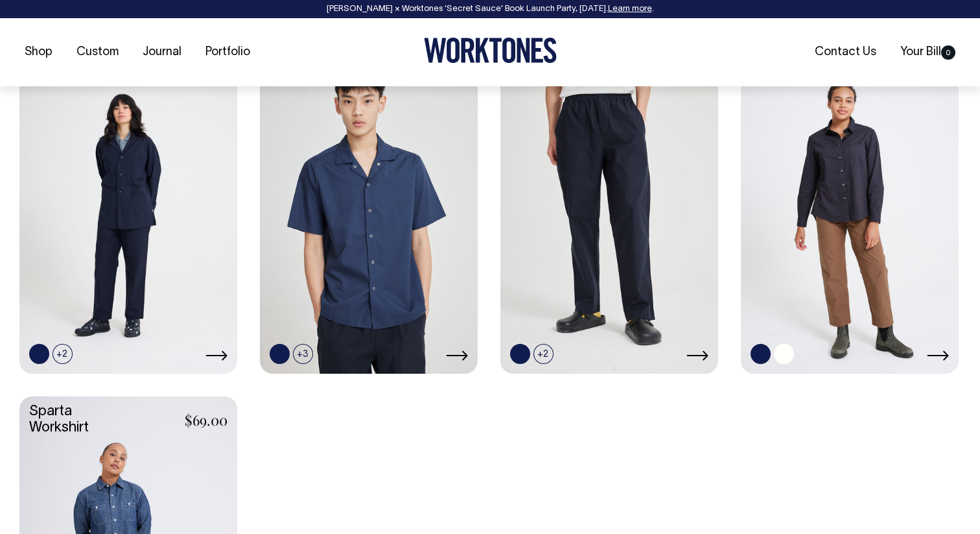 The width and height of the screenshot is (980, 534). I want to click on a: Custom, so click(98, 52).